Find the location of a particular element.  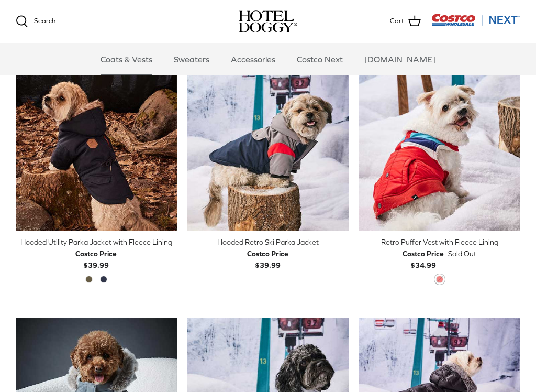

a: Retro Puffer Vest with Fleece Lining is located at coordinates (440, 150).